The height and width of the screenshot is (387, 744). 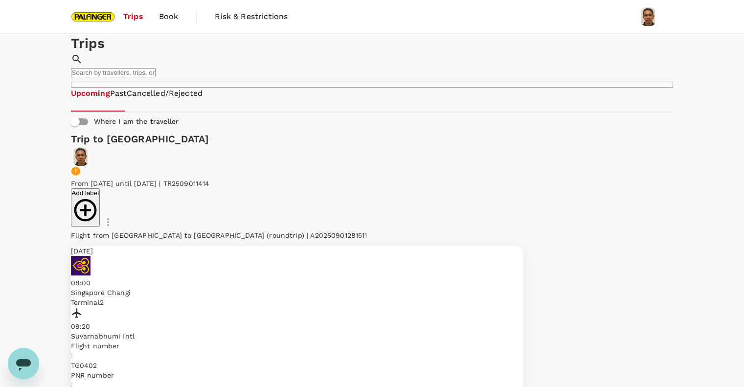 I want to click on h1: Trips, so click(x=372, y=44).